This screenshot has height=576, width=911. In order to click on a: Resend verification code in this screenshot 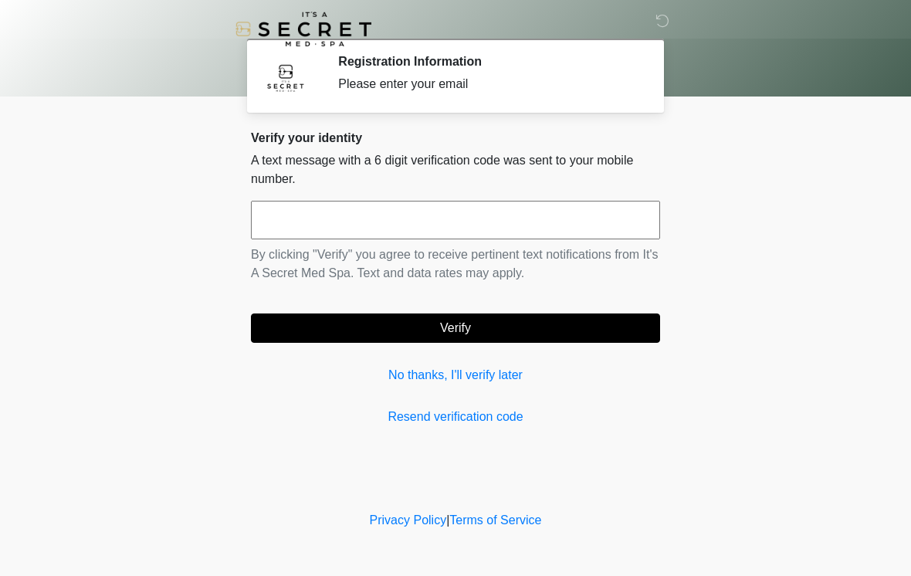, I will do `click(456, 417)`.